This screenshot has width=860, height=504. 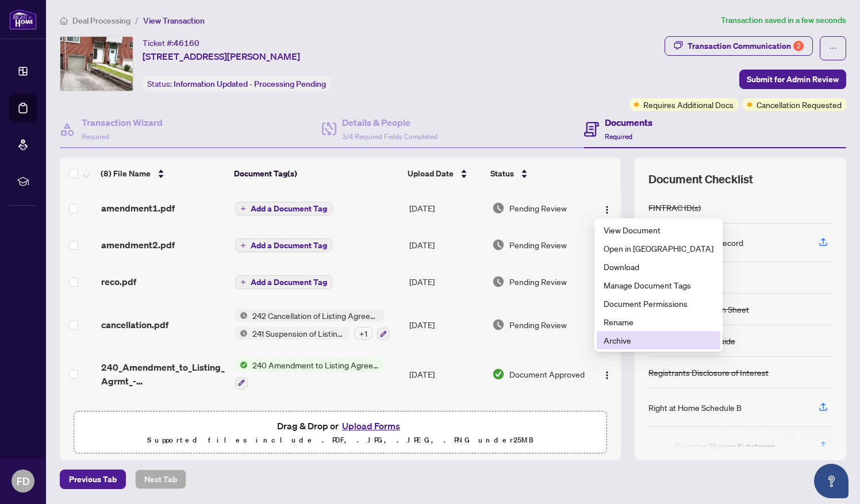 What do you see at coordinates (658, 230) in the screenshot?
I see `span: View Document` at bounding box center [658, 230].